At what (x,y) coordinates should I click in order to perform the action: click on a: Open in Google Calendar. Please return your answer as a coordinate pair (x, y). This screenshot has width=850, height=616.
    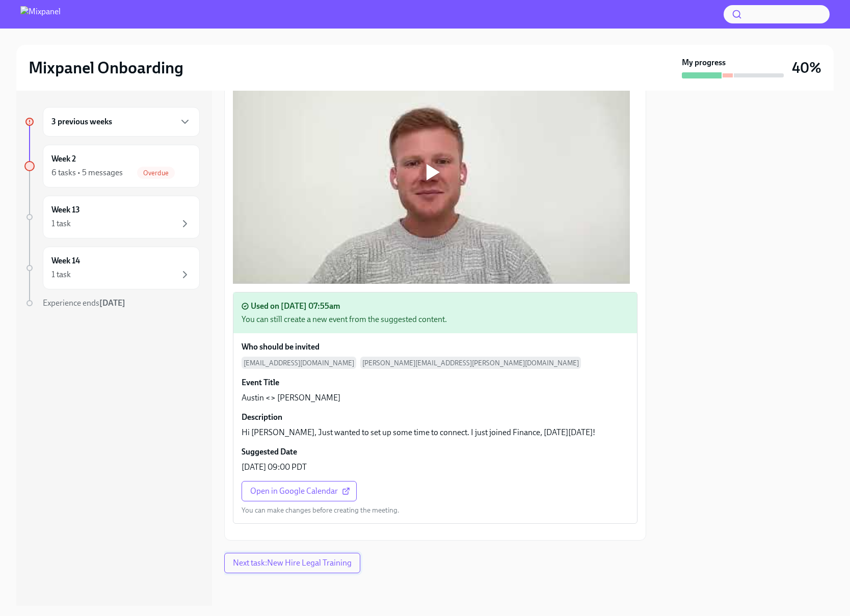
    Looking at the image, I should click on (299, 491).